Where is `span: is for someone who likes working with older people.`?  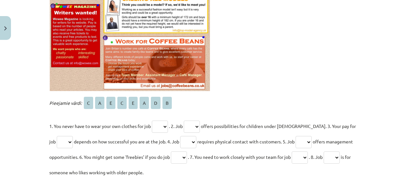
span: is for someone who likes working with older people. is located at coordinates (200, 165).